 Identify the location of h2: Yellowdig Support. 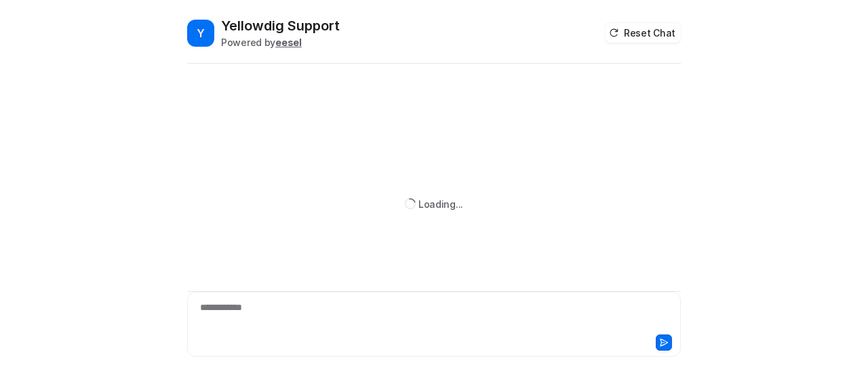
(280, 25).